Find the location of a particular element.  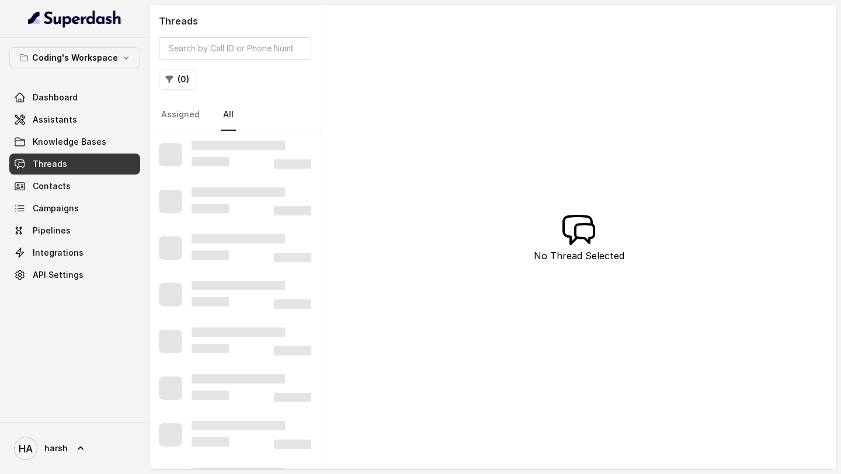

h2: Threads is located at coordinates (235, 21).